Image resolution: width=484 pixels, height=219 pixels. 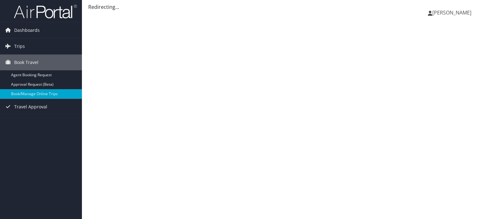 I want to click on span: Travel Approval, so click(x=31, y=107).